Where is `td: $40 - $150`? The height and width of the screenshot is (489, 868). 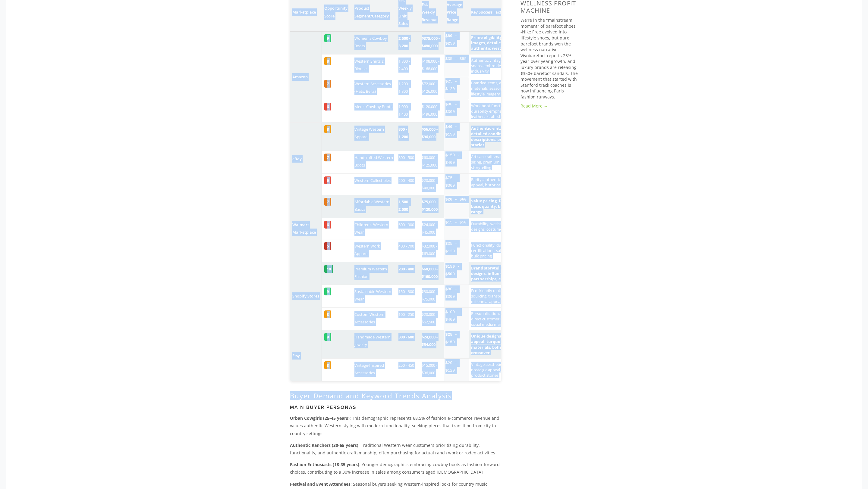 td: $40 - $150 is located at coordinates (456, 137).